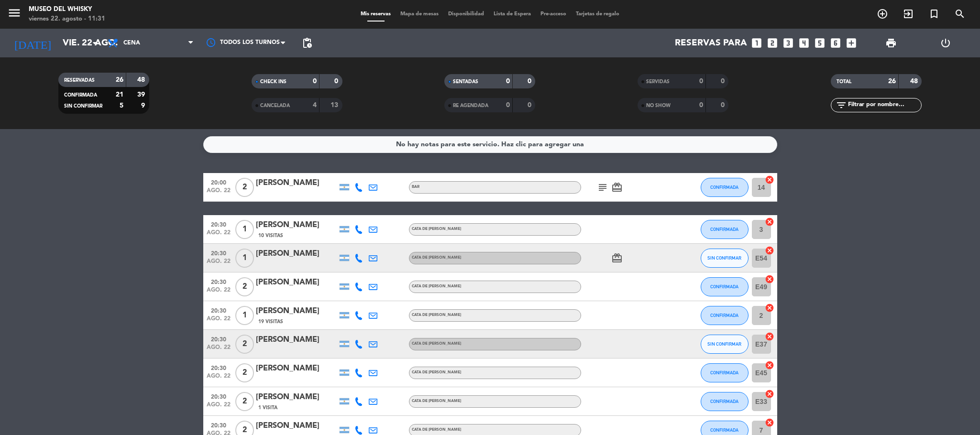 The height and width of the screenshot is (435, 980). Describe the element at coordinates (419, 14) in the screenshot. I see `span: Mapa de mesas` at that location.